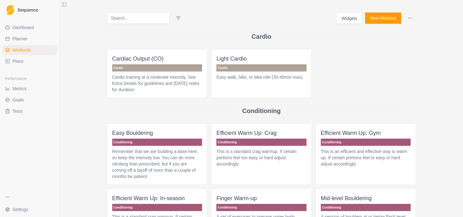 This screenshot has width=463, height=217. What do you see at coordinates (366, 198) in the screenshot?
I see `p: Mid-level Bouldering` at bounding box center [366, 198].